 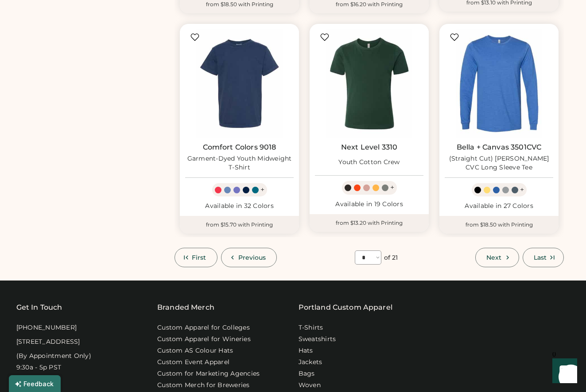 I want to click on a: Portland Custom Apparel, so click(x=345, y=307).